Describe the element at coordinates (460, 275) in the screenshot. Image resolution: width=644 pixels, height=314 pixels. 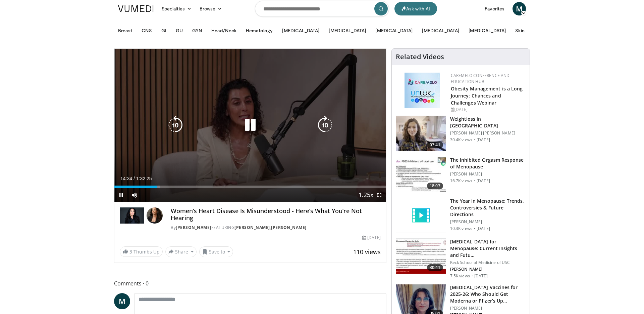
I see `p: 7.5K views` at that location.